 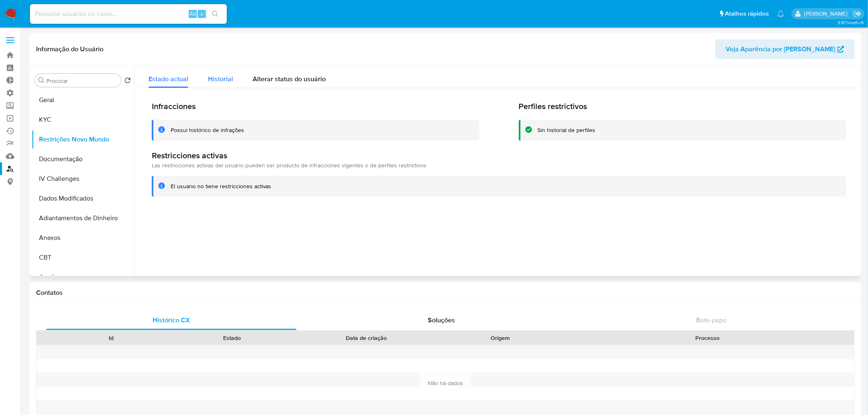 What do you see at coordinates (111, 338) in the screenshot?
I see `div: Id` at bounding box center [111, 338].